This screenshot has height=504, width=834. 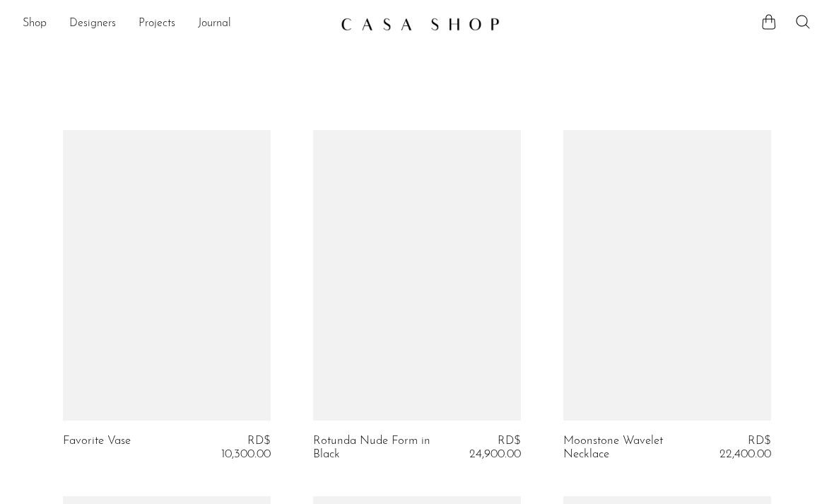 I want to click on span: RD$ 24,900.00, so click(x=494, y=447).